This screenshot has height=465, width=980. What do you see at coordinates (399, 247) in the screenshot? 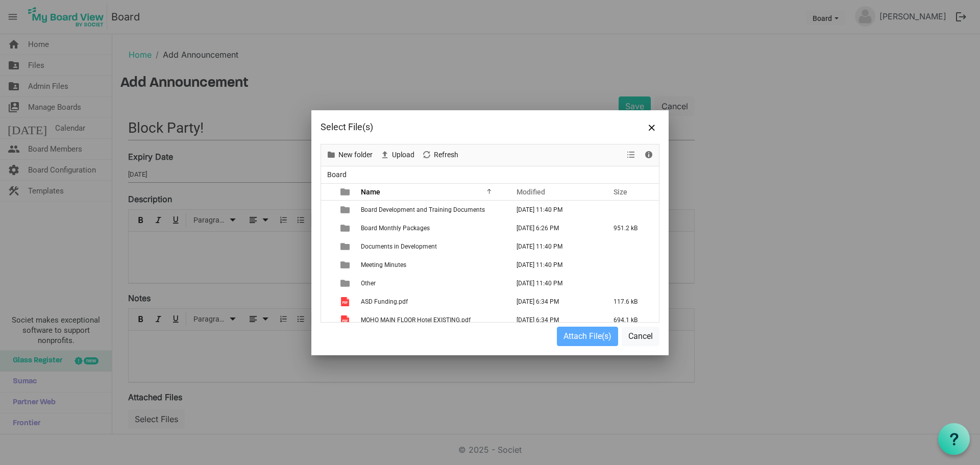
I see `span: Documents in Development` at bounding box center [399, 247].